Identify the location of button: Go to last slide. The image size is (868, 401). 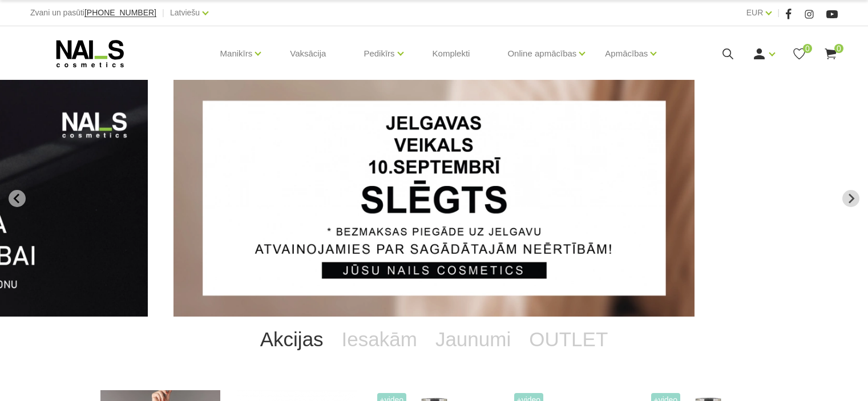
(17, 198).